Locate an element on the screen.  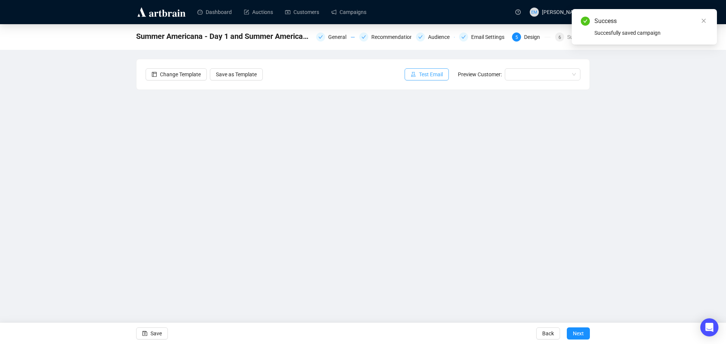
div: Summary is located at coordinates (578, 37).